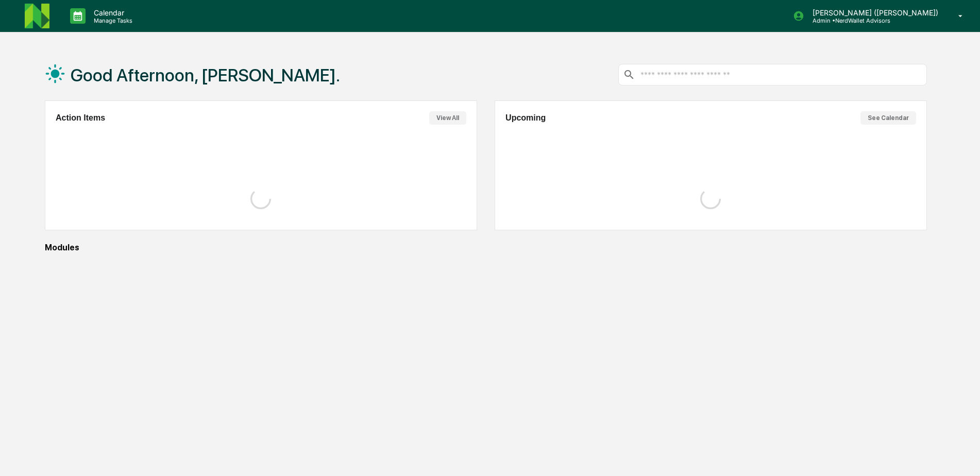 This screenshot has height=476, width=980. I want to click on h2: Upcoming, so click(525, 118).